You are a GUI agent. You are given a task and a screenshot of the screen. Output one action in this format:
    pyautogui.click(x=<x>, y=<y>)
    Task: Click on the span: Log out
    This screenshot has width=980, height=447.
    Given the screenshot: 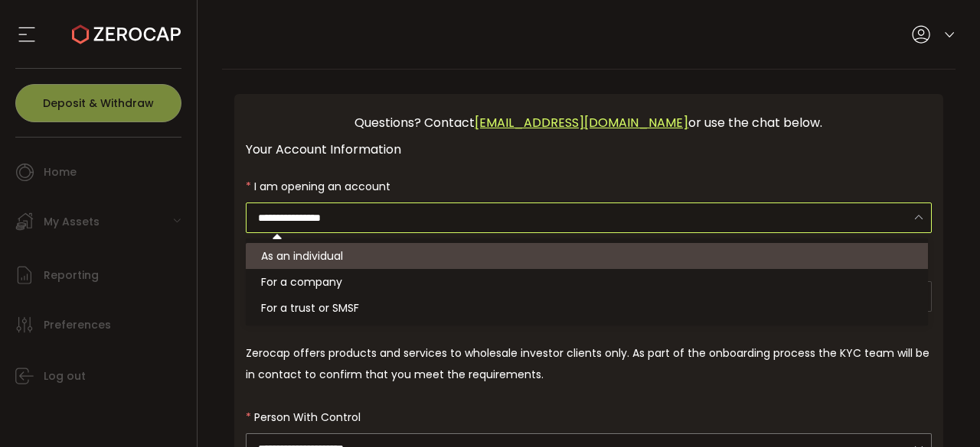 What is the action you would take?
    pyautogui.click(x=64, y=377)
    